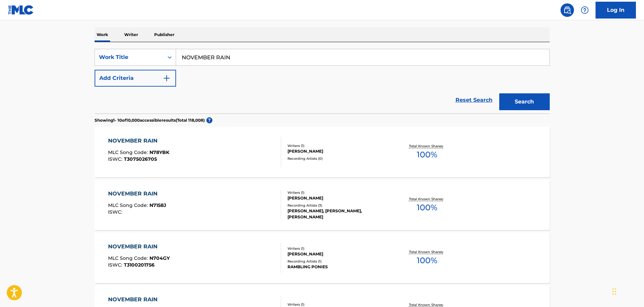 This screenshot has height=307, width=644. I want to click on span: N7158J, so click(158, 205).